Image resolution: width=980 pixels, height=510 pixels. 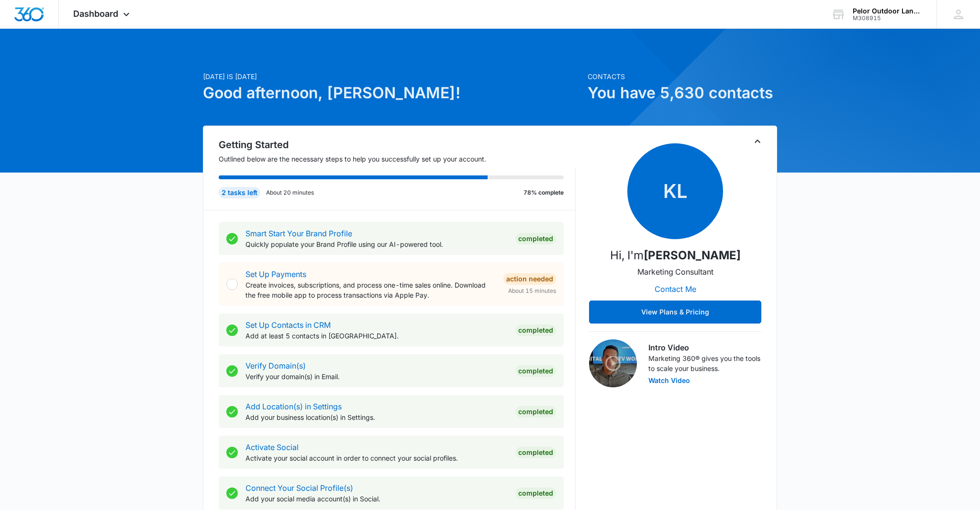 What do you see at coordinates (683, 76) in the screenshot?
I see `p: Contacts` at bounding box center [683, 76].